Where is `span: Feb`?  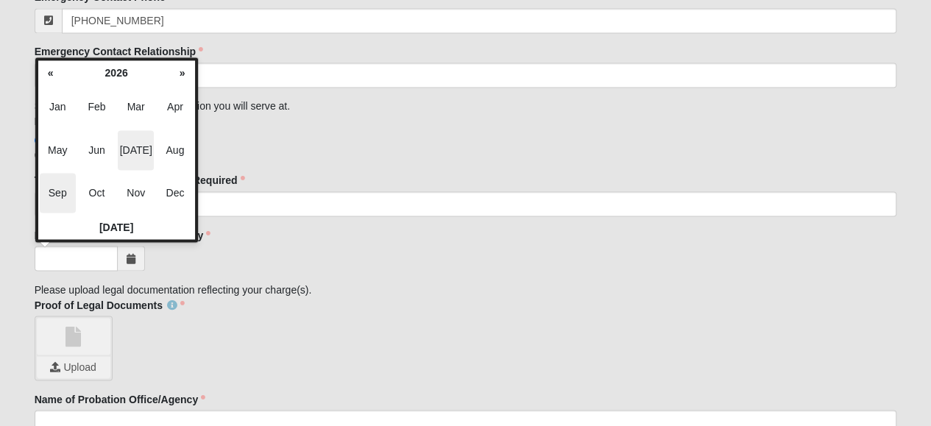 span: Feb is located at coordinates (96, 107).